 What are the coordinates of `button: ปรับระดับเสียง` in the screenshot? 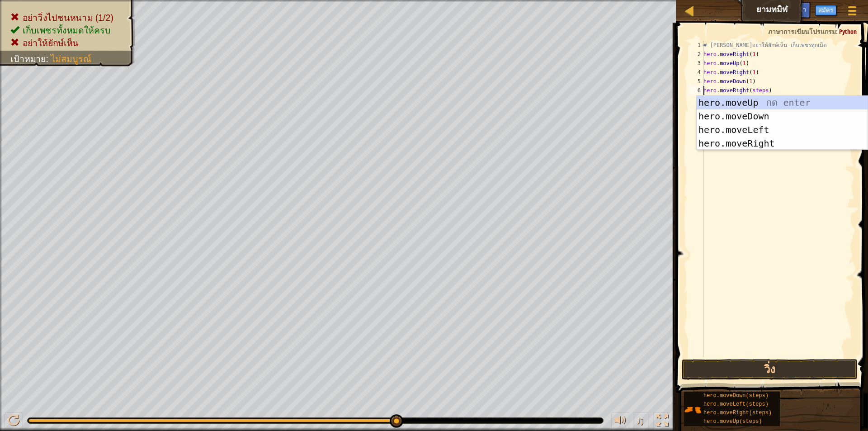 It's located at (620, 422).